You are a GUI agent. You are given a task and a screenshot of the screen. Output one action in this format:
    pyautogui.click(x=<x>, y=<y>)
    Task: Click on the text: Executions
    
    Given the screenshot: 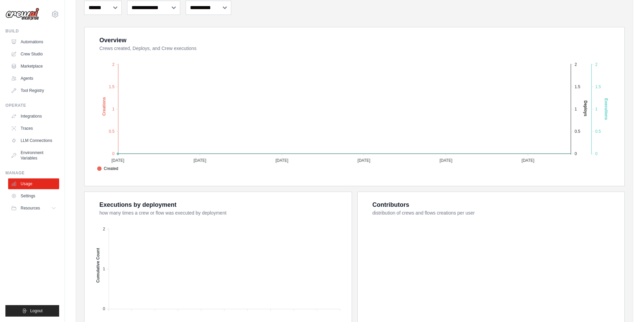 What is the action you would take?
    pyautogui.click(x=606, y=109)
    